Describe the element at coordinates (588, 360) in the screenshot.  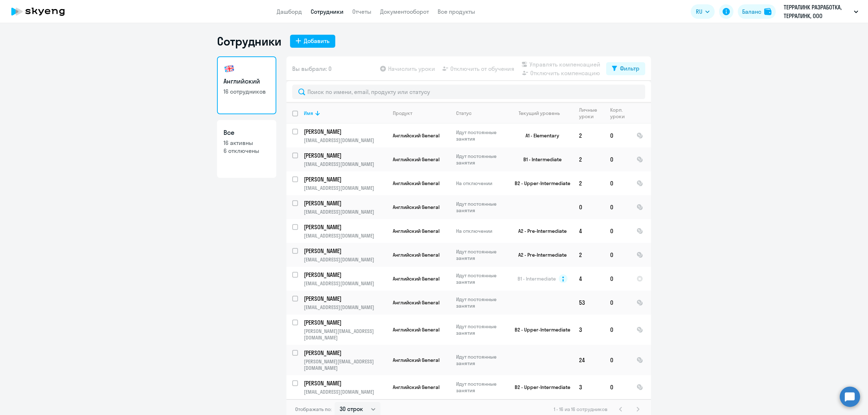
I see `td: 24` at that location.